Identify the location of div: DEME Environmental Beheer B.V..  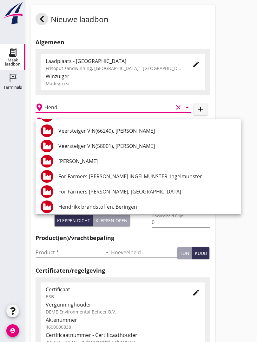
(123, 312).